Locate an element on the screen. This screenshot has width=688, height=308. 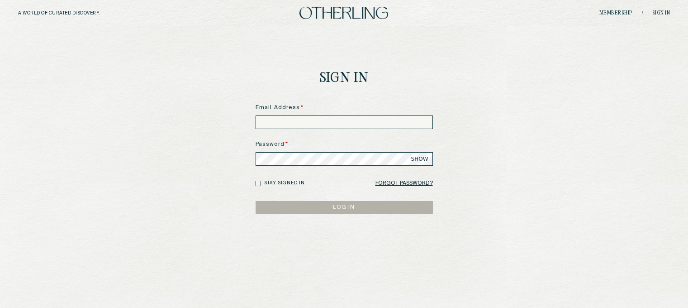
a: Sign in is located at coordinates (662, 13).